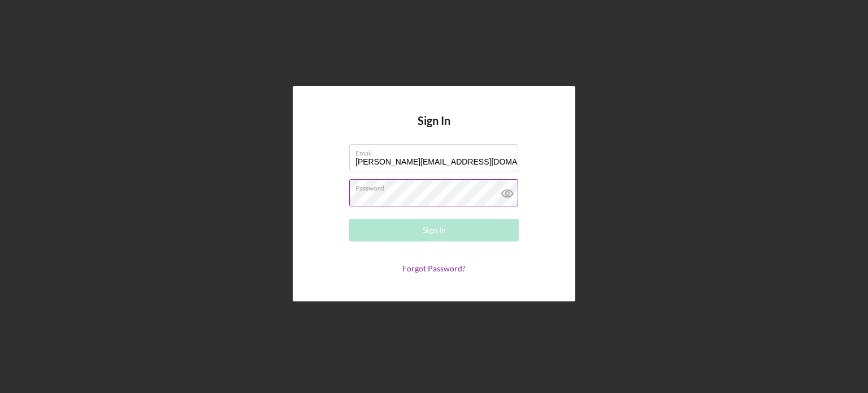  What do you see at coordinates (434, 129) in the screenshot?
I see `h4: Sign In` at bounding box center [434, 129].